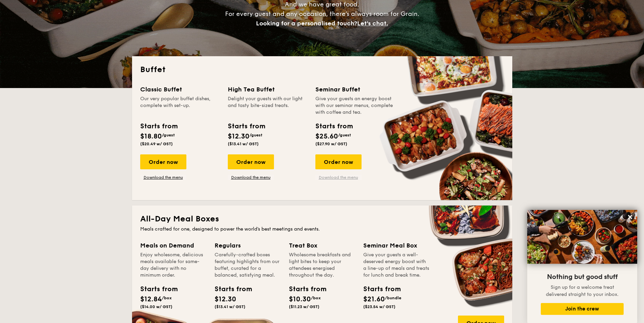 This screenshot has height=323, width=644. What do you see at coordinates (630, 218) in the screenshot?
I see `button: Close` at bounding box center [630, 218].